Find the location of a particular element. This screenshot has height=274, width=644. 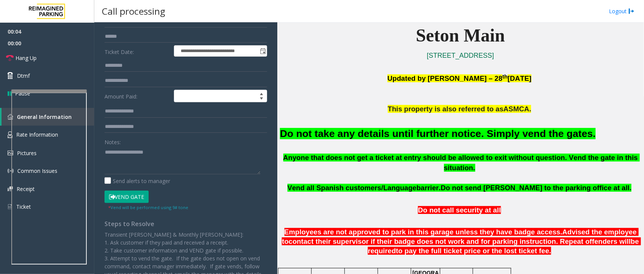

span: Hang Up is located at coordinates (26, 58).